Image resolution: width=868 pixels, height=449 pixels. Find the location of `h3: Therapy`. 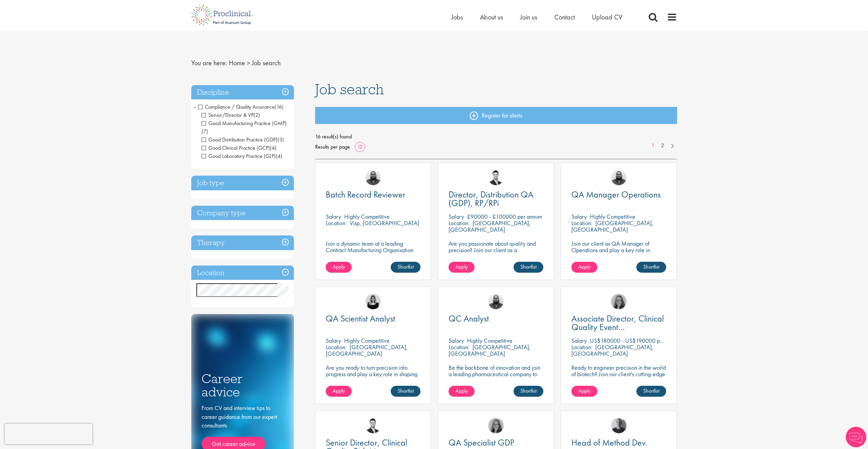

h3: Therapy is located at coordinates (243, 243).